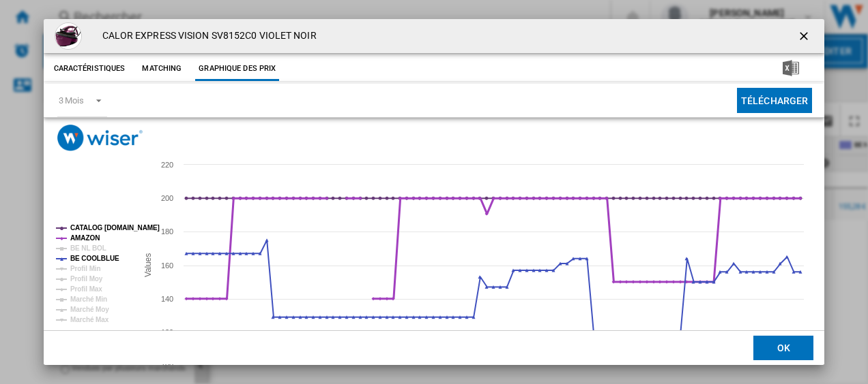  What do you see at coordinates (805, 37) in the screenshot?
I see `ng-md-icon: getI18NText('BUTTONS.CLOSE_DIALOG')` at bounding box center [805, 37].